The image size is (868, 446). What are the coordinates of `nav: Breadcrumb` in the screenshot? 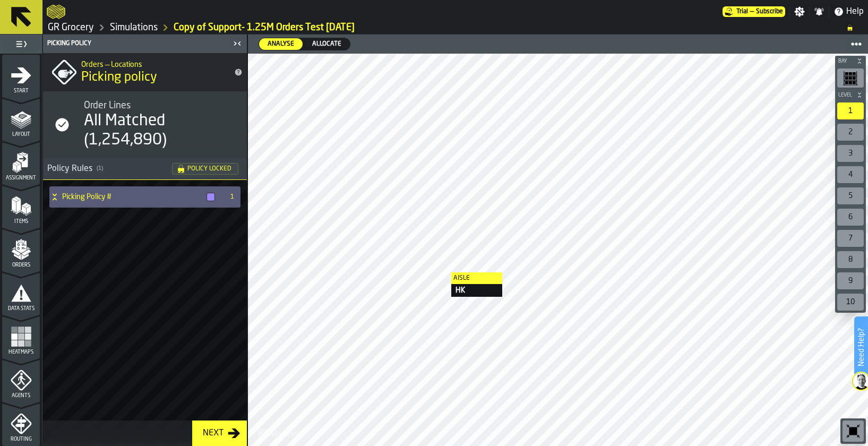 It's located at (455, 28).